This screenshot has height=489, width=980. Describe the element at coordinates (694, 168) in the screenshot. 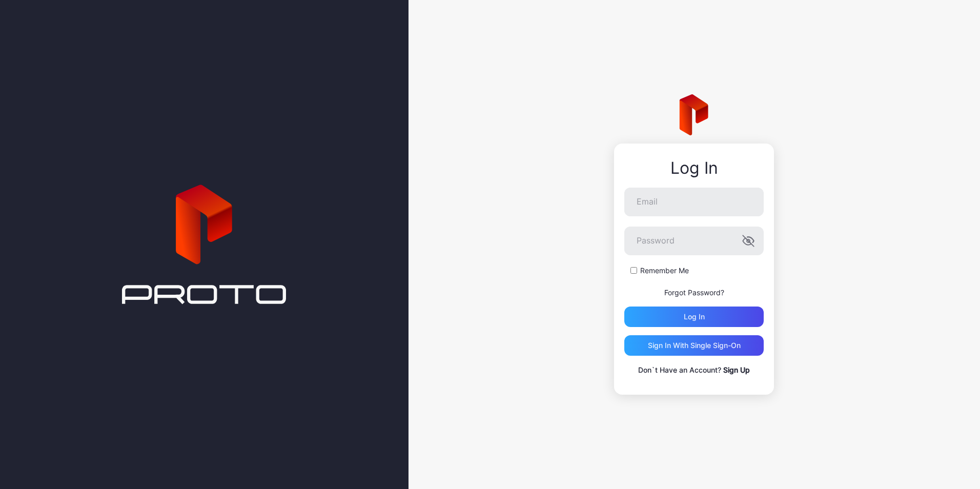

I see `div: Log In` at that location.